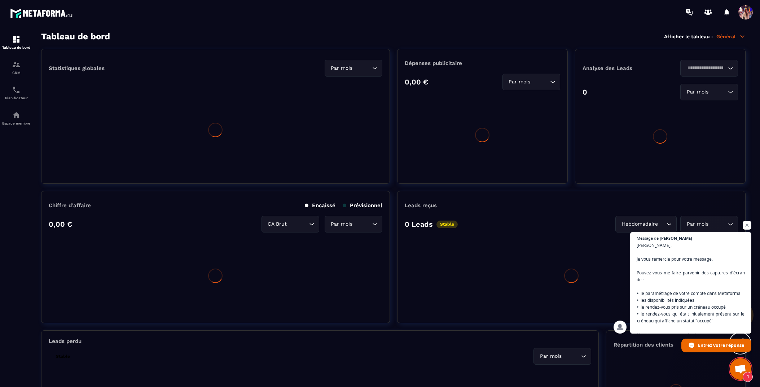 The height and width of the screenshot is (387, 760). What do you see at coordinates (585, 92) in the screenshot?
I see `p: 0` at bounding box center [585, 92].